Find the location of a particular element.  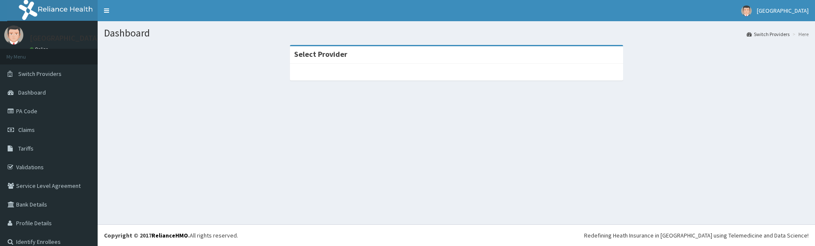

span: Tariffs is located at coordinates (26, 149).